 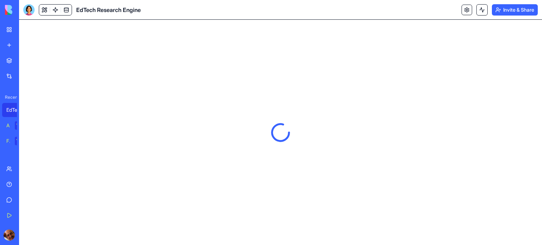 I want to click on img: ACg8ocJN4rRXSbvPG5k_5hfZuD94Bns_OEMgNohD_UeR1z5o_v8QFVk=s96-c, so click(x=9, y=235).